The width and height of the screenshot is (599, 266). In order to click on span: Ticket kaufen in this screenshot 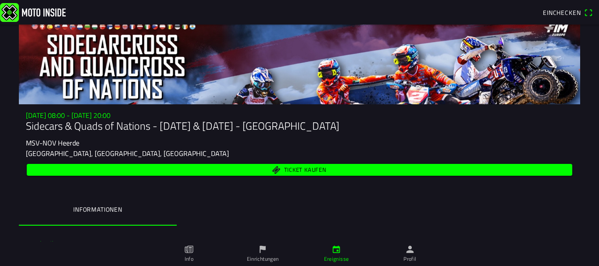, I will do `click(305, 170)`.